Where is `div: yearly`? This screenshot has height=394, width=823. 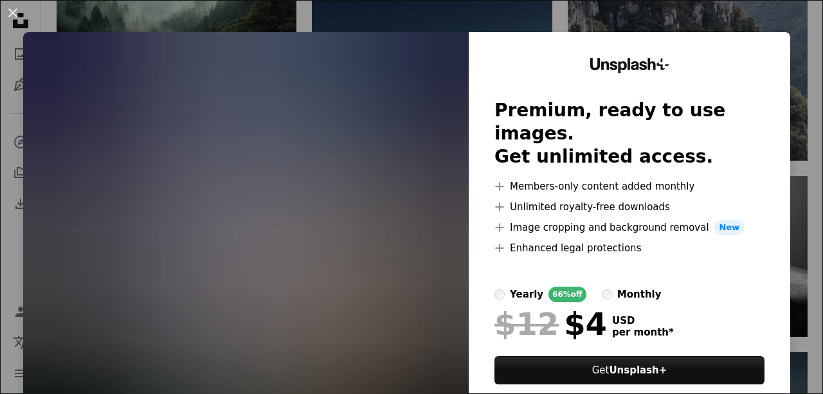 div: yearly is located at coordinates (527, 294).